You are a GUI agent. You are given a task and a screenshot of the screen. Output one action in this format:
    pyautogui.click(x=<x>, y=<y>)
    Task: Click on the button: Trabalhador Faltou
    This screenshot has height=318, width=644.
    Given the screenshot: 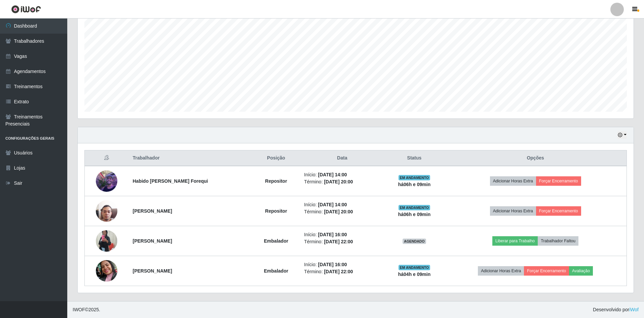 What is the action you would take?
    pyautogui.click(x=558, y=240)
    